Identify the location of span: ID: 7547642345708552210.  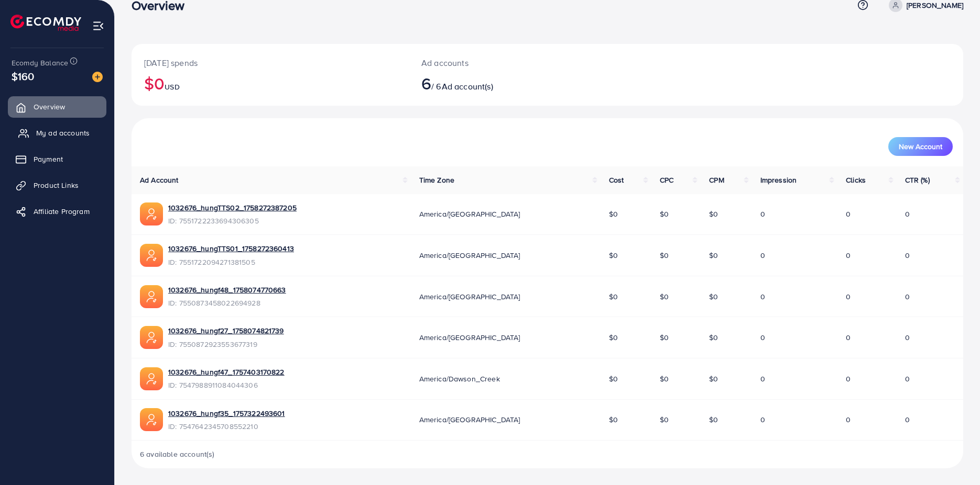
(226, 427).